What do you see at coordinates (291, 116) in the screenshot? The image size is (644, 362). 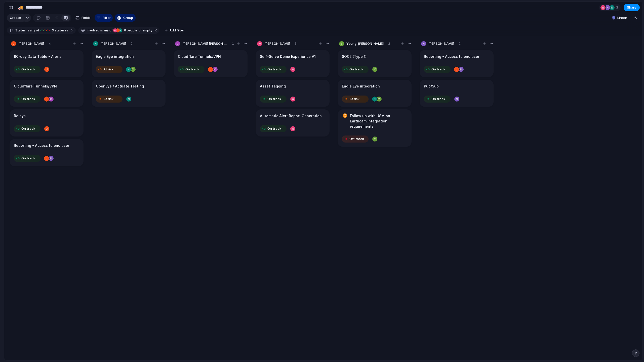 I see `h1: Automatic Alert Report Generation` at bounding box center [291, 116].